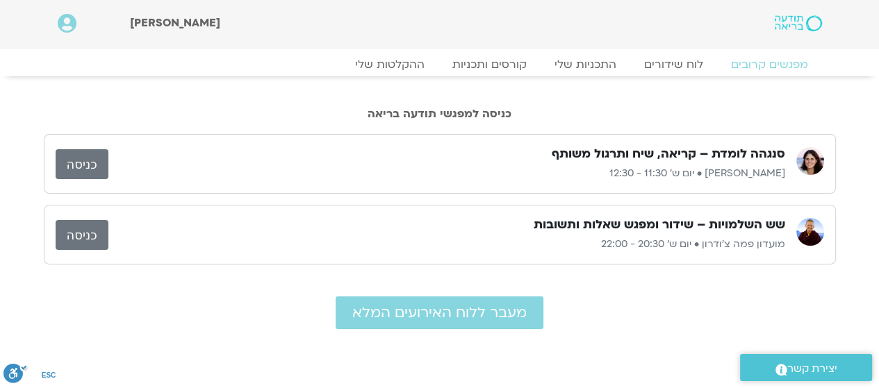  What do you see at coordinates (812, 369) in the screenshot?
I see `span: יצירת קשר` at bounding box center [812, 369].